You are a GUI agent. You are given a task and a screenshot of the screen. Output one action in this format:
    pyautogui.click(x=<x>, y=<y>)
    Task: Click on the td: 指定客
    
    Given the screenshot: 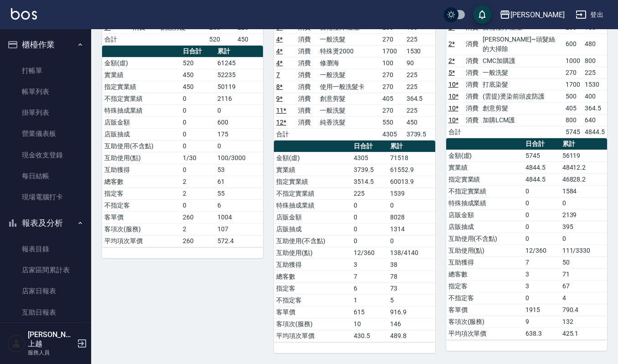 What is the action you would take?
    pyautogui.click(x=485, y=286)
    